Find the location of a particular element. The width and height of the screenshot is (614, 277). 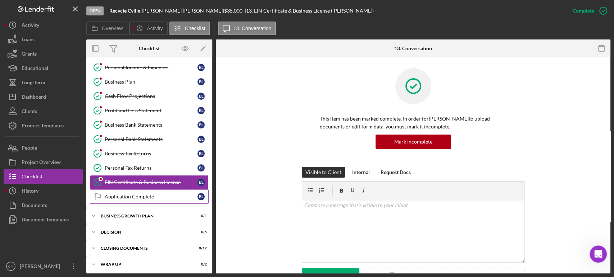

div: Personal Income & Expenses is located at coordinates (151, 68).